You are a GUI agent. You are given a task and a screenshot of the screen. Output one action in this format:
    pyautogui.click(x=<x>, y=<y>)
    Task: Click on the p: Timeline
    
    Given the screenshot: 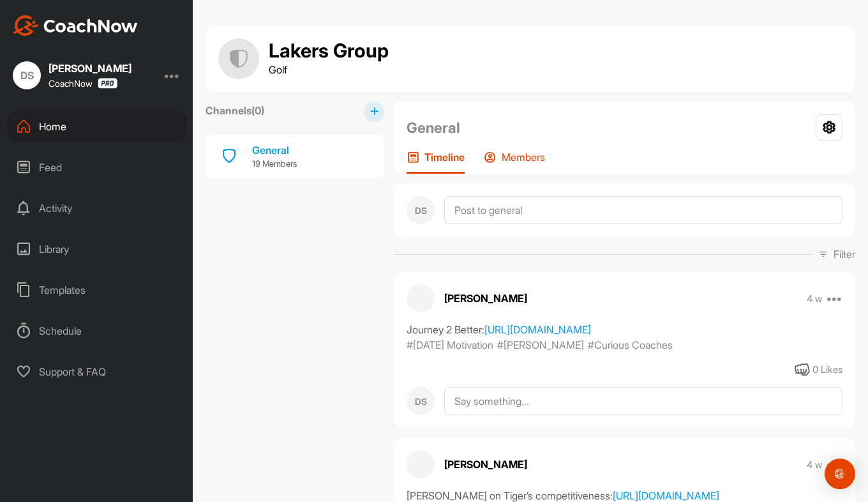 What is the action you would take?
    pyautogui.click(x=444, y=157)
    